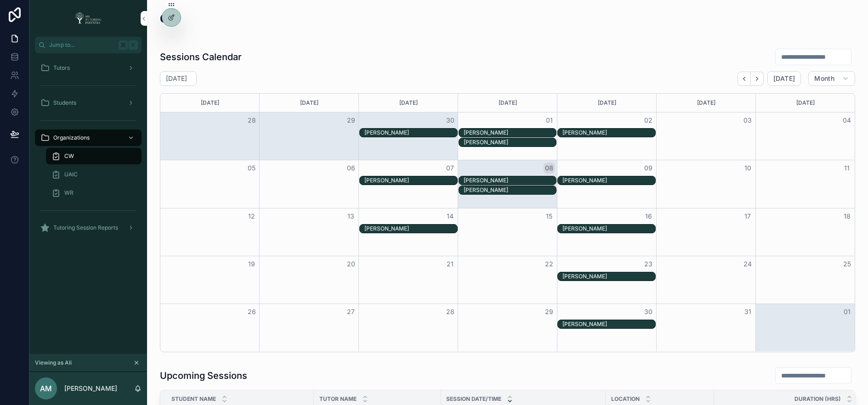  Describe the element at coordinates (200, 57) in the screenshot. I see `h1: Sessions Calendar` at that location.